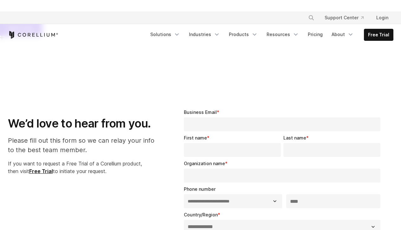 The image size is (401, 230). Describe the element at coordinates (195, 138) in the screenshot. I see `span: First name` at that location.